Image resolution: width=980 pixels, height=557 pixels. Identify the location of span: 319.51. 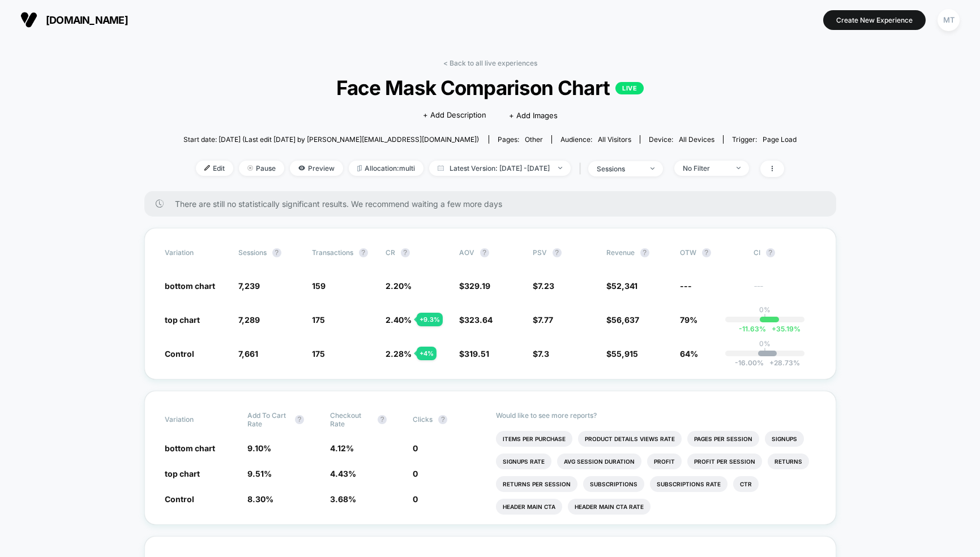
(477, 354).